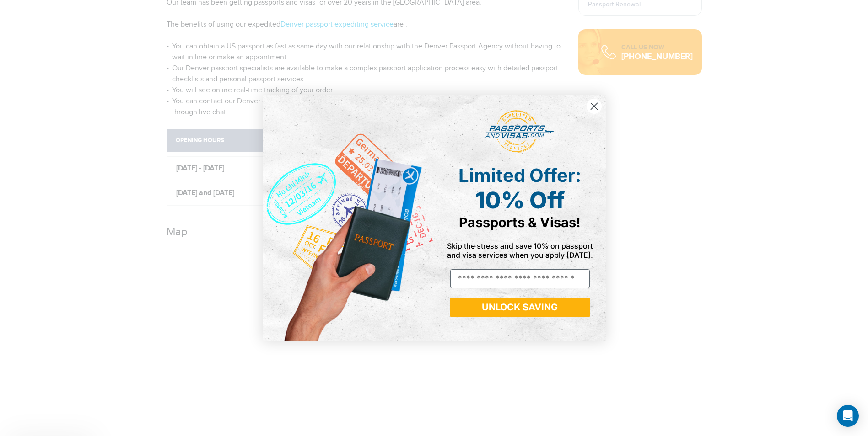 The image size is (868, 436). Describe the element at coordinates (594, 106) in the screenshot. I see `button: Close dialog` at that location.